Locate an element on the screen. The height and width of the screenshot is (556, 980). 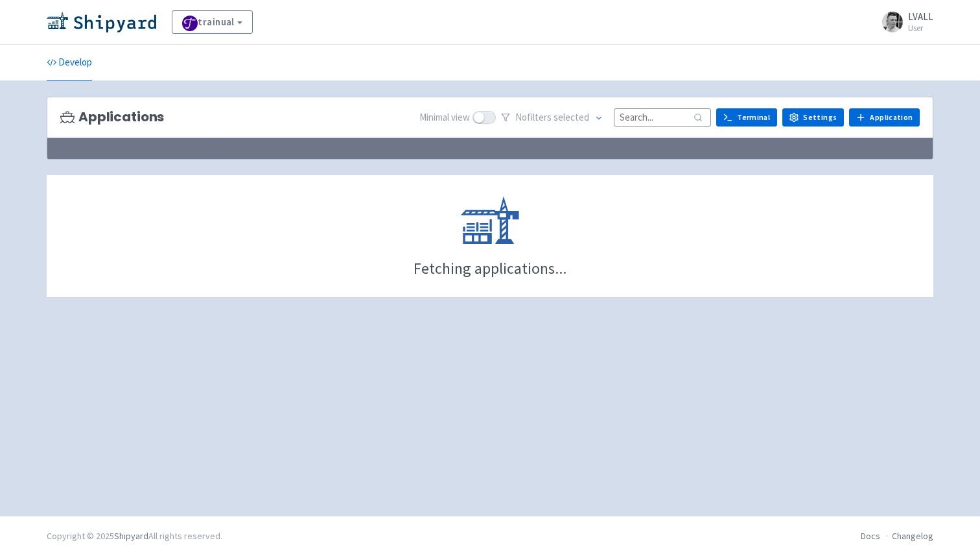
a: Docs is located at coordinates (871, 535).